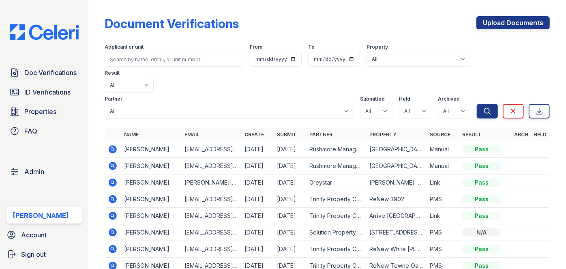  Describe the element at coordinates (47, 92) in the screenshot. I see `span: ID Verifications` at that location.